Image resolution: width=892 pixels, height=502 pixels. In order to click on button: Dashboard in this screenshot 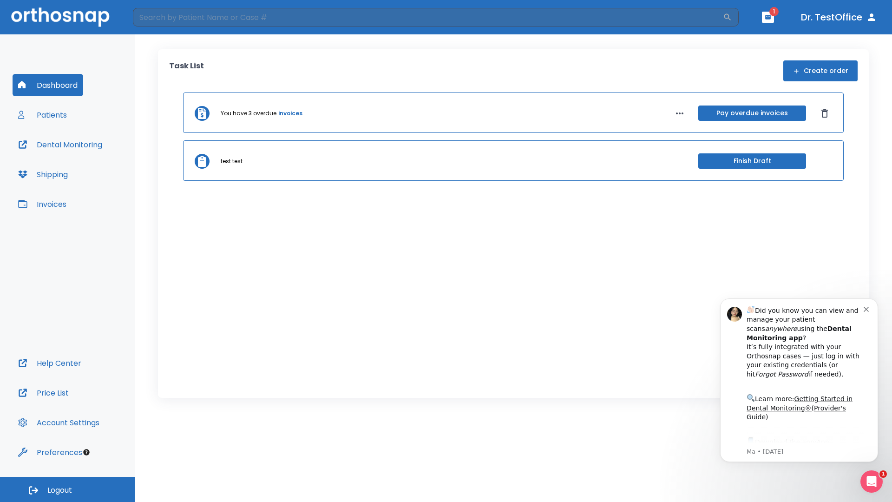, I will do `click(48, 85)`.